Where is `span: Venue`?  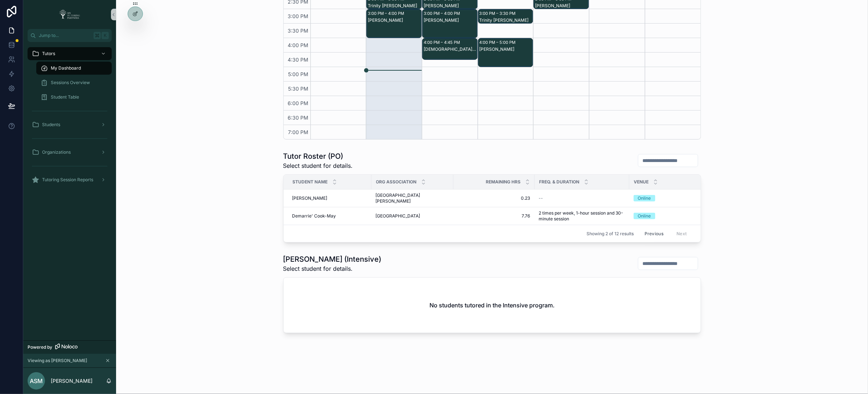 span: Venue is located at coordinates (641, 182).